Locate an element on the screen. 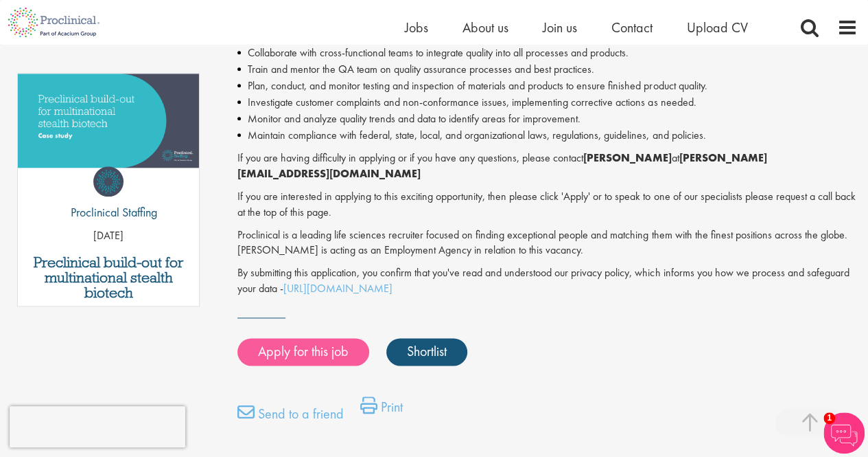  p: By submitting this application, you confirm that you've read and understood our privacy policy, w... is located at coordinates (548, 281).